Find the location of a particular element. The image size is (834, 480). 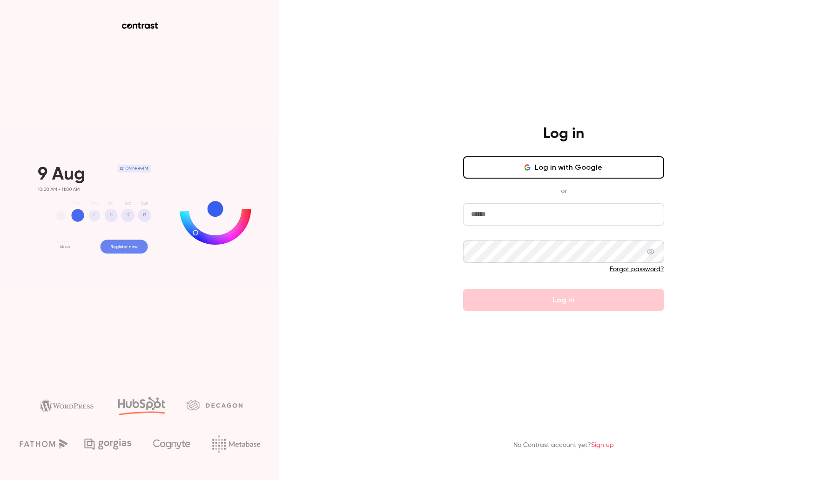

a: Sign up is located at coordinates (602, 446).